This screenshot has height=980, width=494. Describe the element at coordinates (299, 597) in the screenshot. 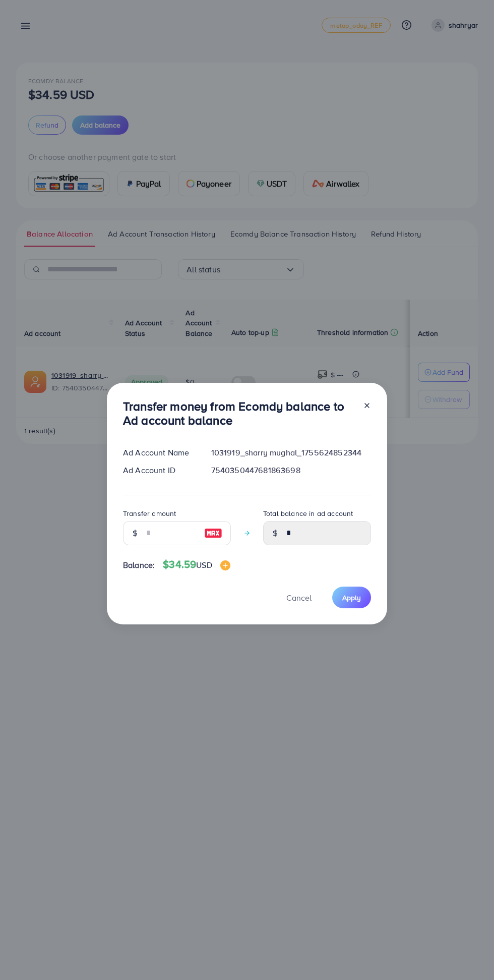

I see `button: Cancel` at that location.